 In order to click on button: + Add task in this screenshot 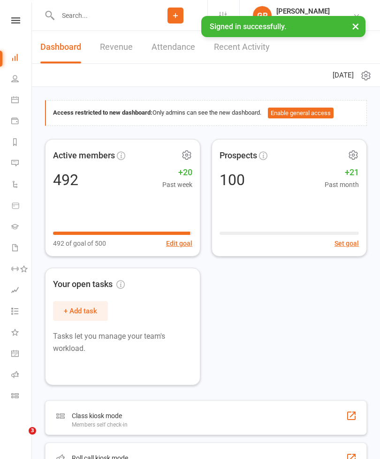, I will do `click(80, 311)`.